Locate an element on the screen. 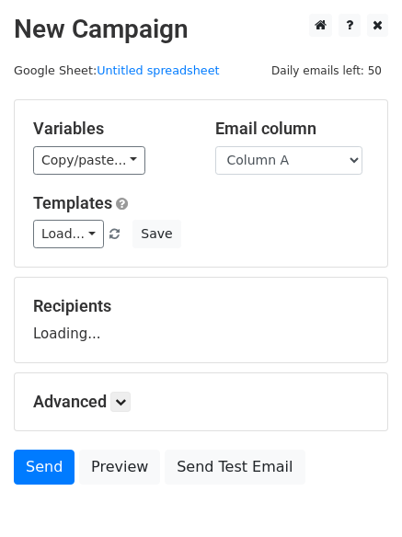  a: Templates is located at coordinates (73, 202).